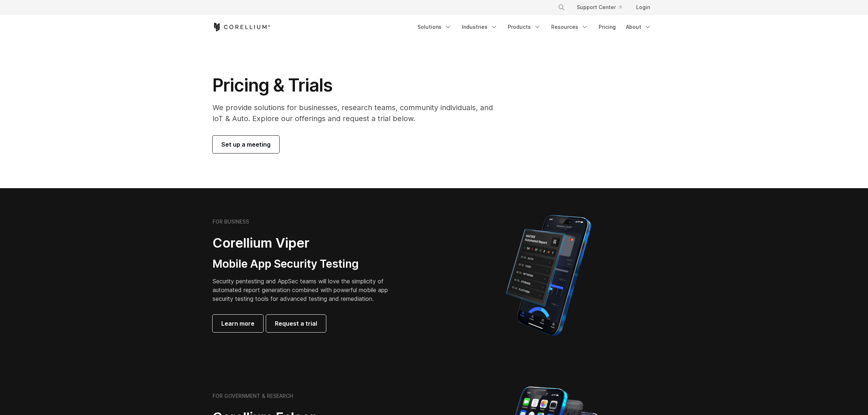 The height and width of the screenshot is (415, 868). Describe the element at coordinates (570, 27) in the screenshot. I see `a: Resources` at that location.